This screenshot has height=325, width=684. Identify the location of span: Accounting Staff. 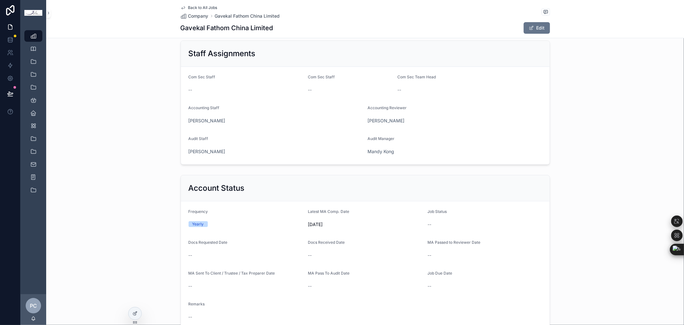
(204, 107).